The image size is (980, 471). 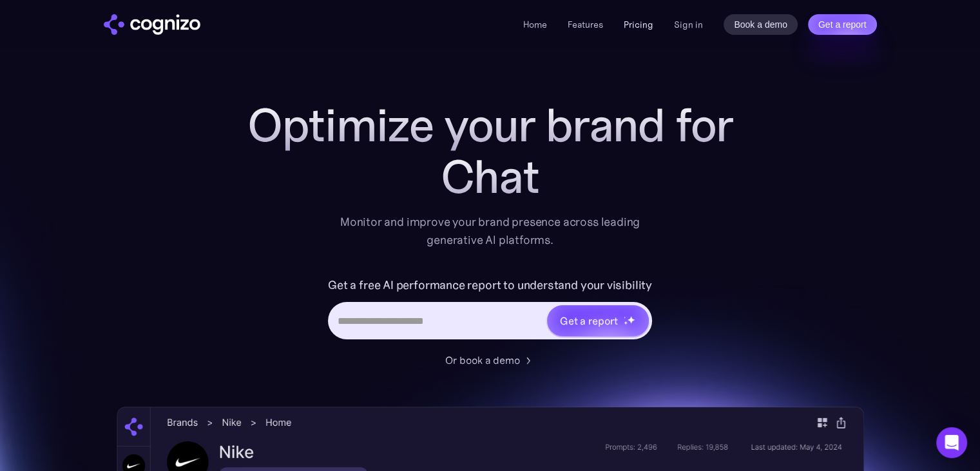 I want to click on a: Home, so click(x=534, y=24).